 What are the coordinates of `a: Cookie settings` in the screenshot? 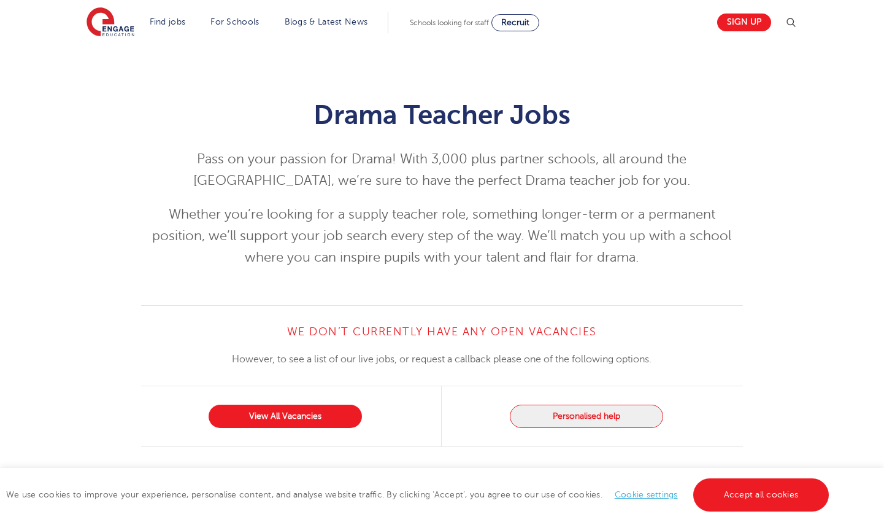 It's located at (646, 494).